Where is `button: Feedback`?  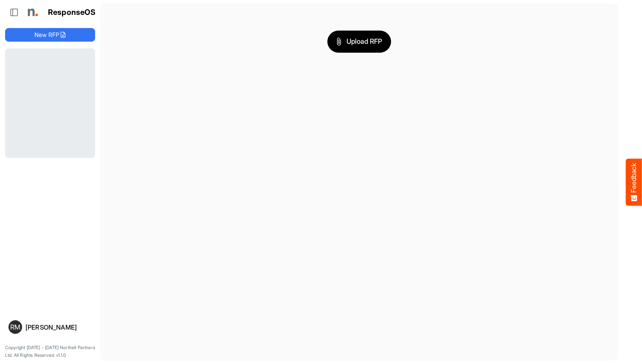 button: Feedback is located at coordinates (634, 182).